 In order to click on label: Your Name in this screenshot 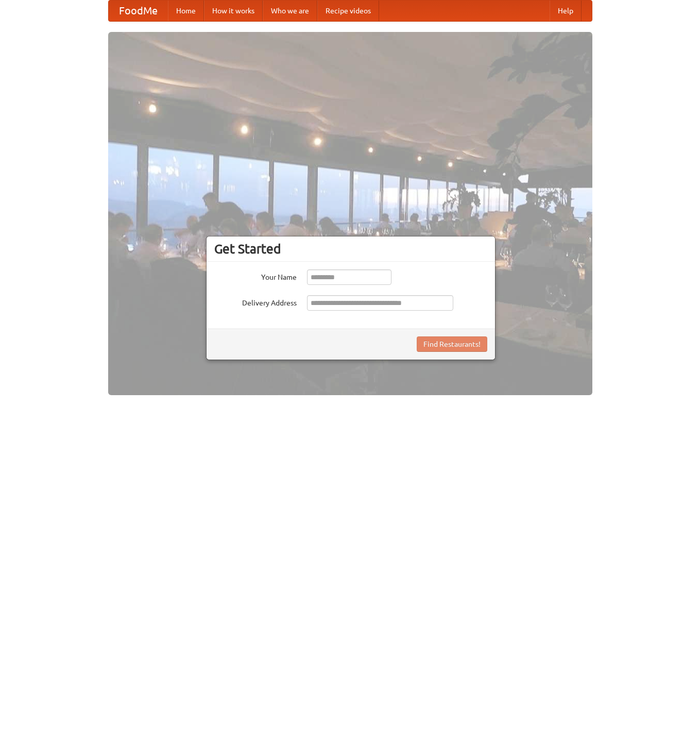, I will do `click(255, 275)`.